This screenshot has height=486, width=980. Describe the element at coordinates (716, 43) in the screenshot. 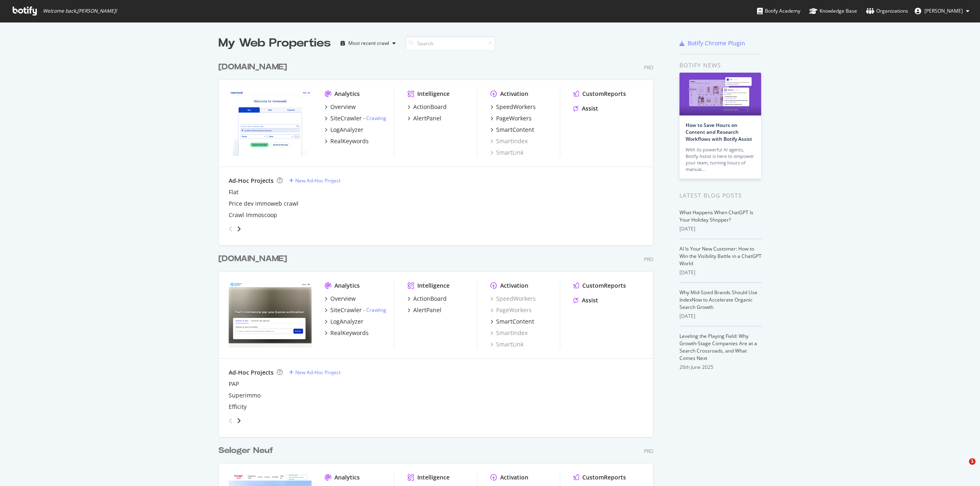

I see `div: Botify Chrome Plugin` at that location.